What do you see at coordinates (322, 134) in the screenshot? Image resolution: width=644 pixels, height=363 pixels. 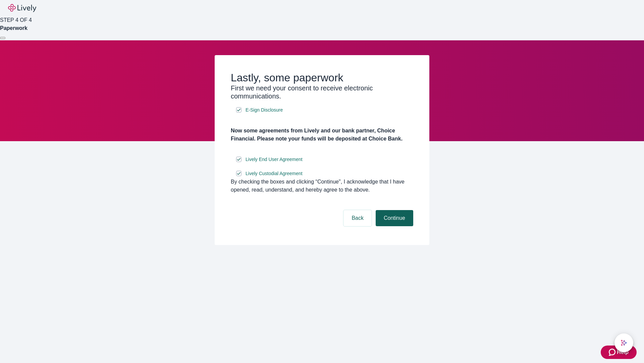 I see `h4: Now some agreements from Lively and our bank partner, Choice Financial. Please note your funds wi...` at bounding box center [322, 134].